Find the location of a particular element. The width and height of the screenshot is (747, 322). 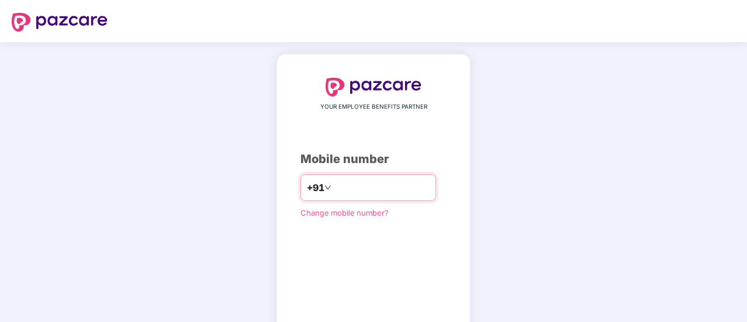

span: down is located at coordinates (328, 188).